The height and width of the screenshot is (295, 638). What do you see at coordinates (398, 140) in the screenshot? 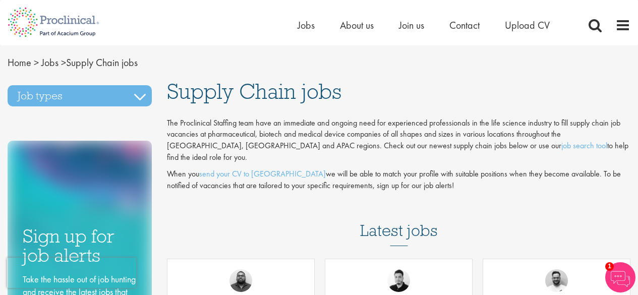
I see `p: The Proclinical Staffing team have an immediate and ongoing need for experienced professionals in...` at bounding box center [398, 140].